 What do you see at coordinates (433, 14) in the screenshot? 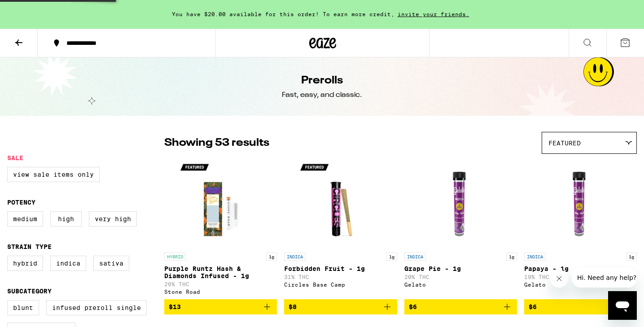
I see `span: invite your friends.` at bounding box center [433, 14].